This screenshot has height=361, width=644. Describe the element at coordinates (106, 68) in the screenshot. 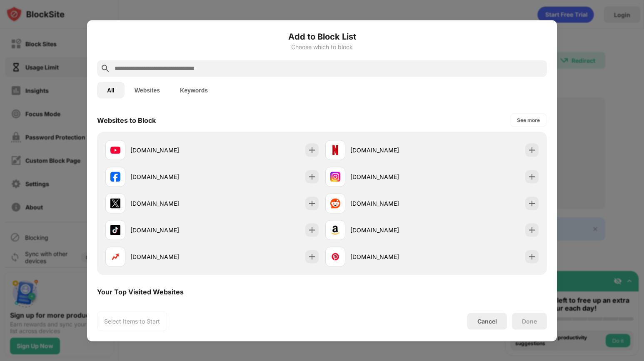

I see `img: search.svg` at that location.